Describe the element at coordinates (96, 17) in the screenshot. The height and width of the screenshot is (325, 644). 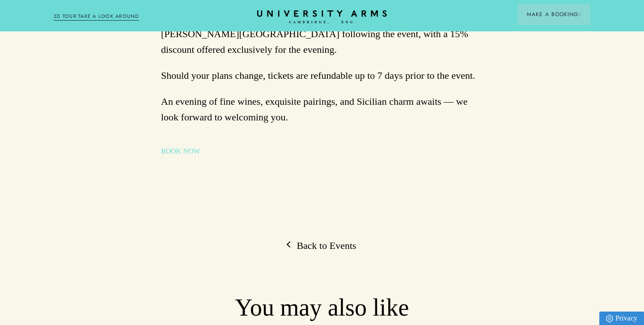
I see `a: 3D TOUR:TAKE A LOOK AROUND` at that location.